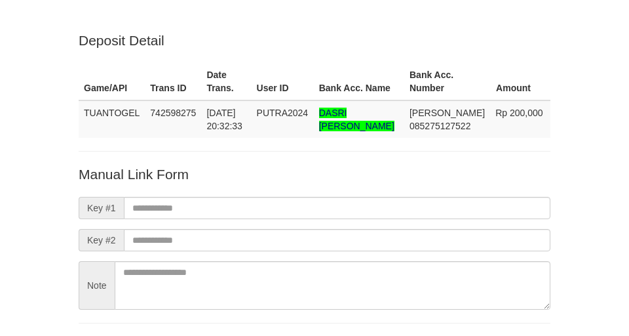 The width and height of the screenshot is (629, 336). What do you see at coordinates (357, 119) in the screenshot?
I see `span: Nama rekening >18 huruf, harap diedit` at bounding box center [357, 119].